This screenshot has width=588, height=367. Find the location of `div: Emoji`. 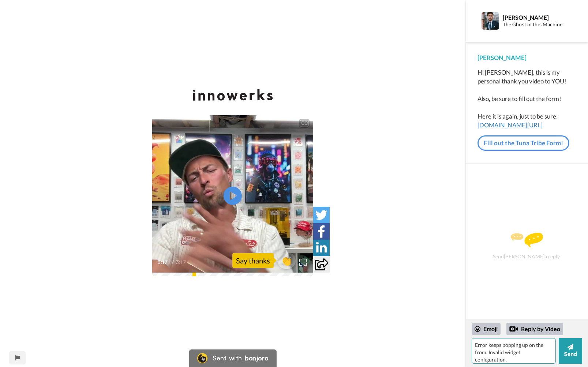

div: Emoji is located at coordinates (486, 329).